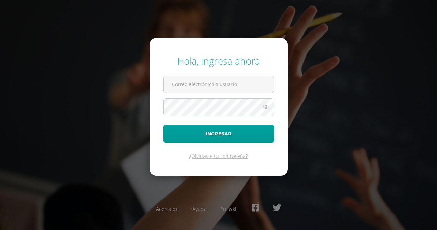 The width and height of the screenshot is (437, 230). I want to click on button: Ingresar, so click(218, 133).